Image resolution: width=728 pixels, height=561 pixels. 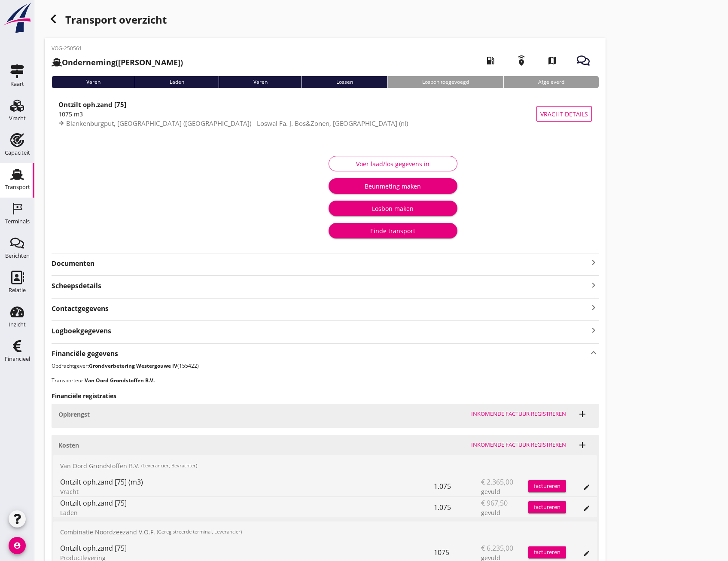 What do you see at coordinates (76, 286) in the screenshot?
I see `strong: Scheepsdetails` at bounding box center [76, 286].